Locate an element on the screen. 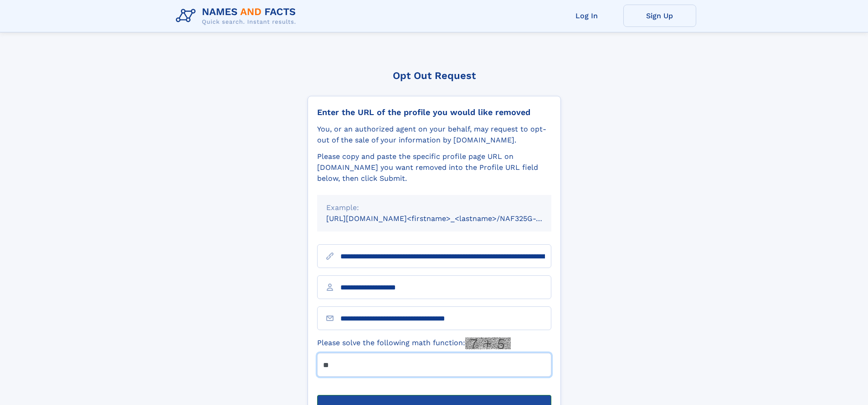  label: Please solve the following math function: is located at coordinates (413, 343).